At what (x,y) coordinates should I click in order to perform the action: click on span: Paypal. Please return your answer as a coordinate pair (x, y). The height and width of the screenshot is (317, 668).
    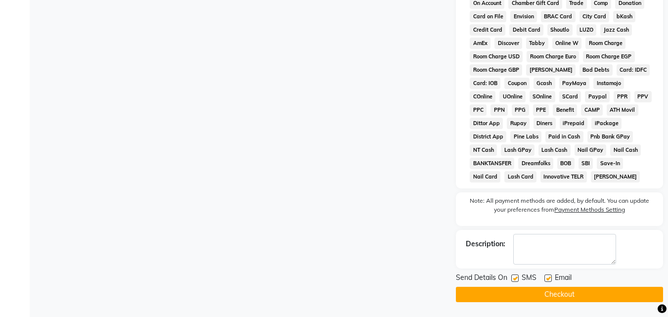
    Looking at the image, I should click on (598, 96).